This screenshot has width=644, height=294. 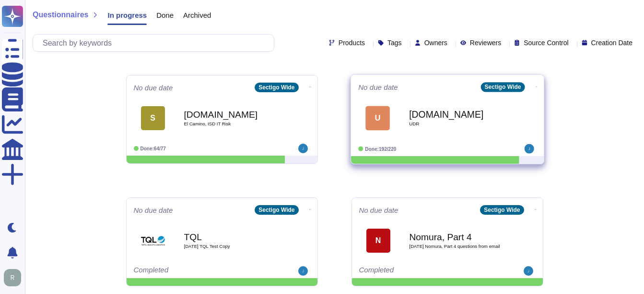 I want to click on span: Questionnaires, so click(x=61, y=15).